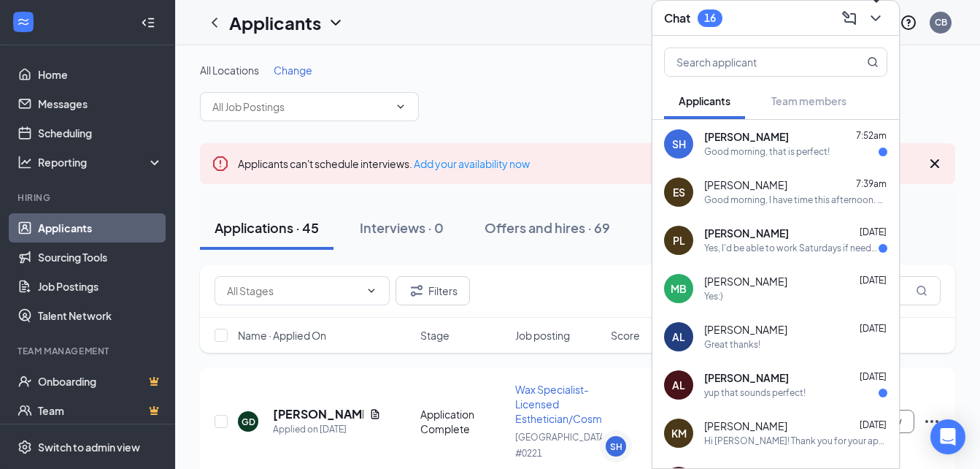  Describe the element at coordinates (220, 164) in the screenshot. I see `svg: Error` at that location.